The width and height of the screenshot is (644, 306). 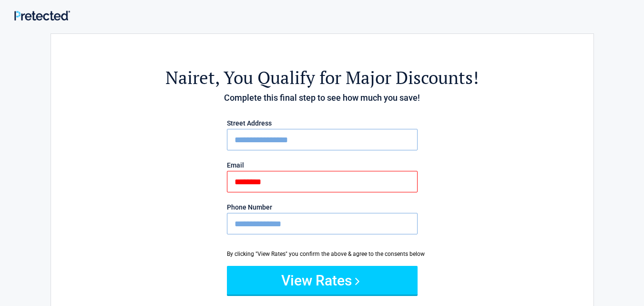 What do you see at coordinates (322, 78) in the screenshot?
I see `h2: , You Qualify for Major Discounts!` at bounding box center [322, 78].